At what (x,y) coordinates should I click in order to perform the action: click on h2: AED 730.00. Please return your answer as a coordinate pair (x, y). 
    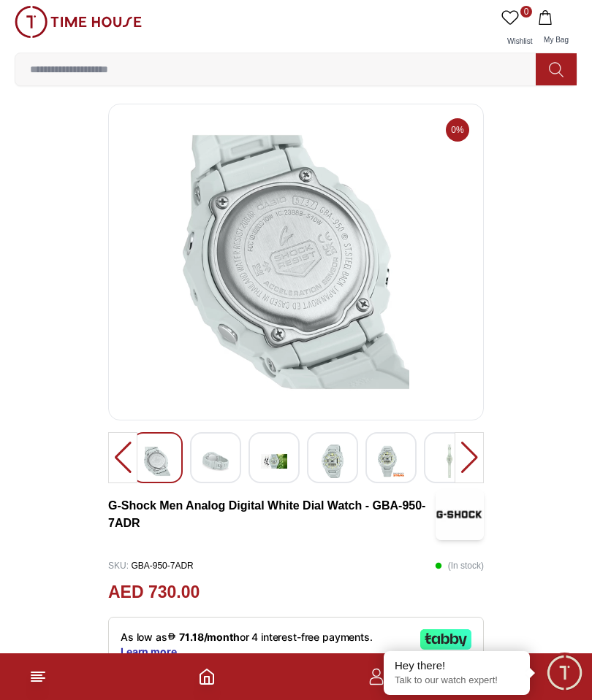
    Looking at the image, I should click on (153, 593).